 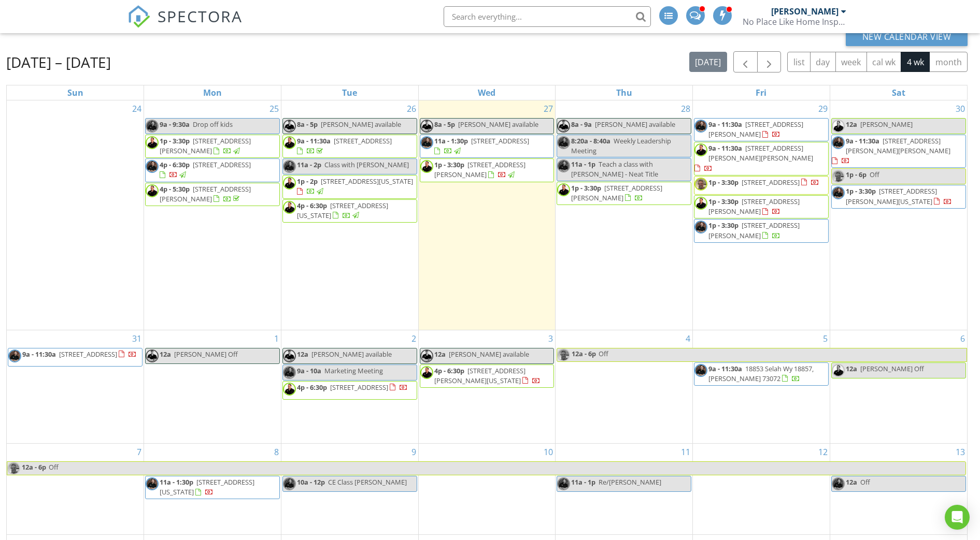 I want to click on a: Go to August 25, 2025, so click(x=274, y=109).